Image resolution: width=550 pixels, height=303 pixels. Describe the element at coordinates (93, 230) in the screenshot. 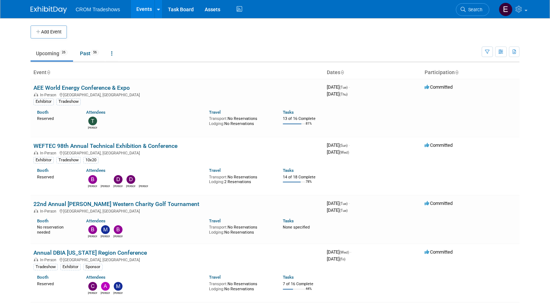

I see `img: Branden Peterson` at that location.